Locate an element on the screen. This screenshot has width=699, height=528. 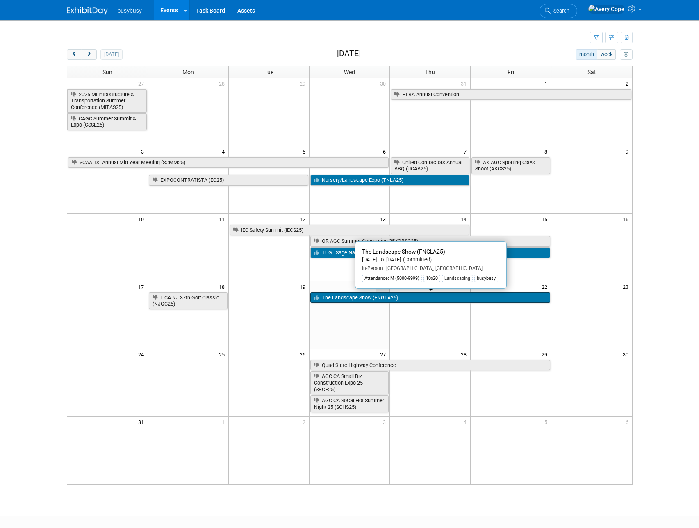
a: AGC CA SoCal Hot Summer Night 25 (SCHS25) is located at coordinates (350, 404).